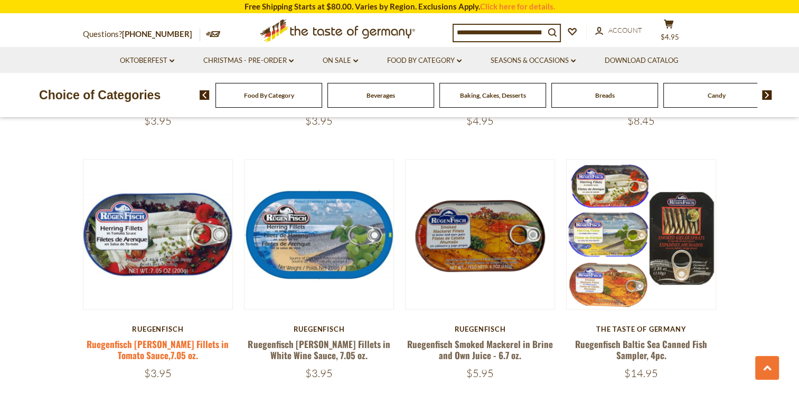 This screenshot has height=394, width=799. I want to click on a: On Sale, so click(340, 61).